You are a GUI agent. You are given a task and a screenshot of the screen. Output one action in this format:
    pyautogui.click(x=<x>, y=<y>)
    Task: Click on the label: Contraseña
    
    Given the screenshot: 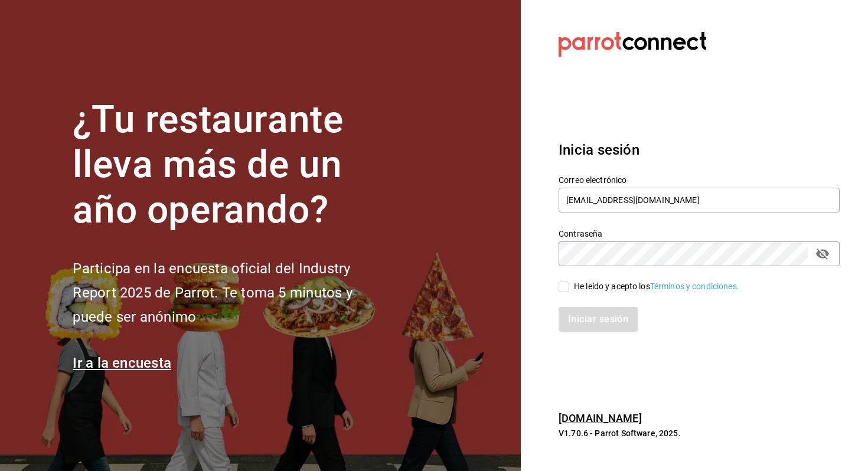 What is the action you would take?
    pyautogui.click(x=699, y=233)
    